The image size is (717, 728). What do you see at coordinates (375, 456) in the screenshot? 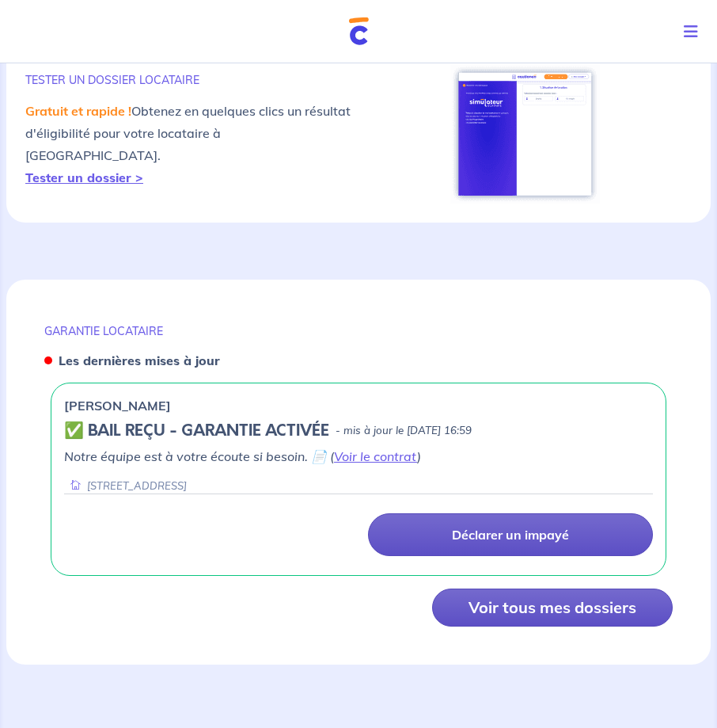
I see `a: Voir le contrat` at bounding box center [375, 456].